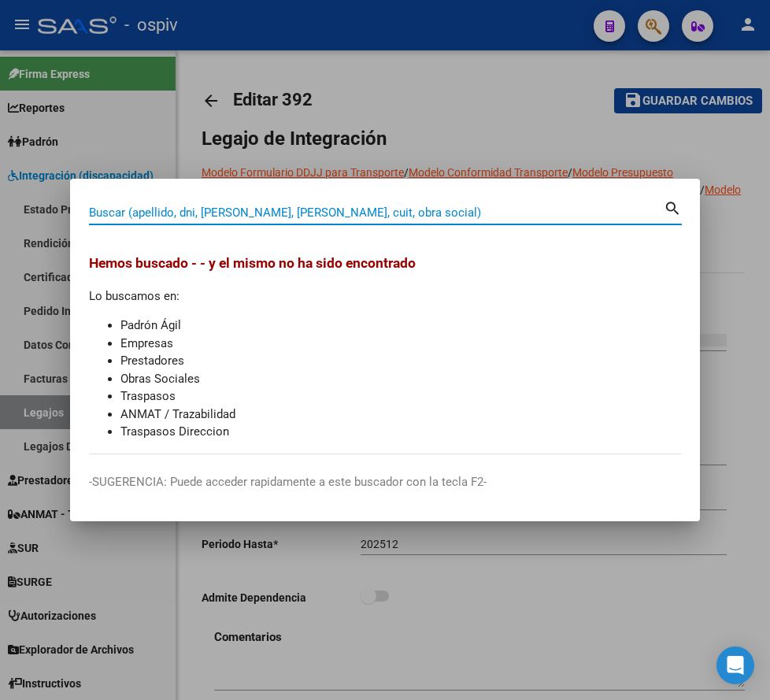  What do you see at coordinates (401, 361) in the screenshot?
I see `li: Prestadores` at bounding box center [401, 361].